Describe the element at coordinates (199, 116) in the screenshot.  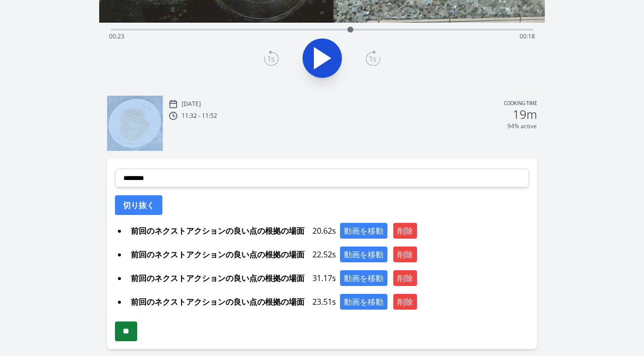
I see `p: 11:32 - 11:52` at that location.